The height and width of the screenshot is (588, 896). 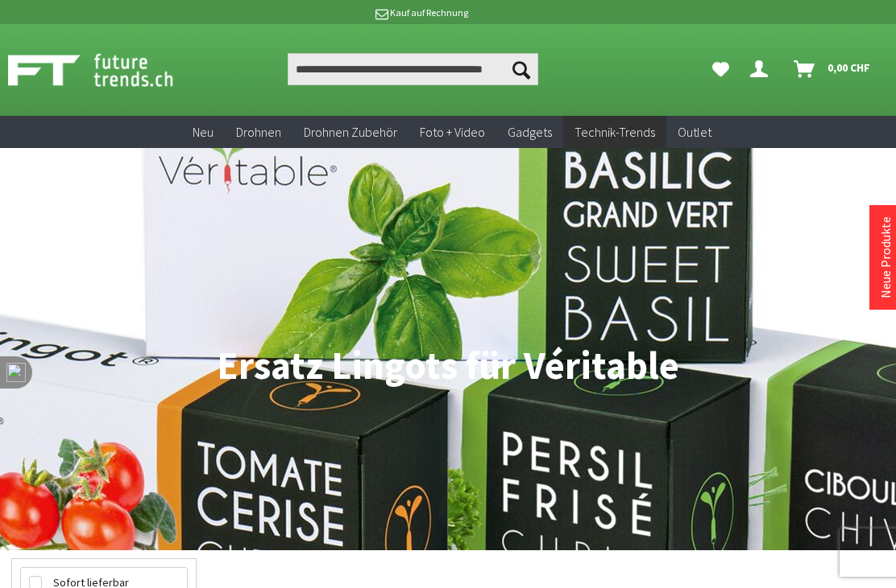 What do you see at coordinates (762, 69) in the screenshot?
I see `a: Dein Konto` at bounding box center [762, 69].